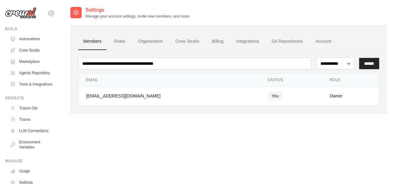  What do you see at coordinates (217, 41) in the screenshot?
I see `a: Billing` at bounding box center [217, 41].